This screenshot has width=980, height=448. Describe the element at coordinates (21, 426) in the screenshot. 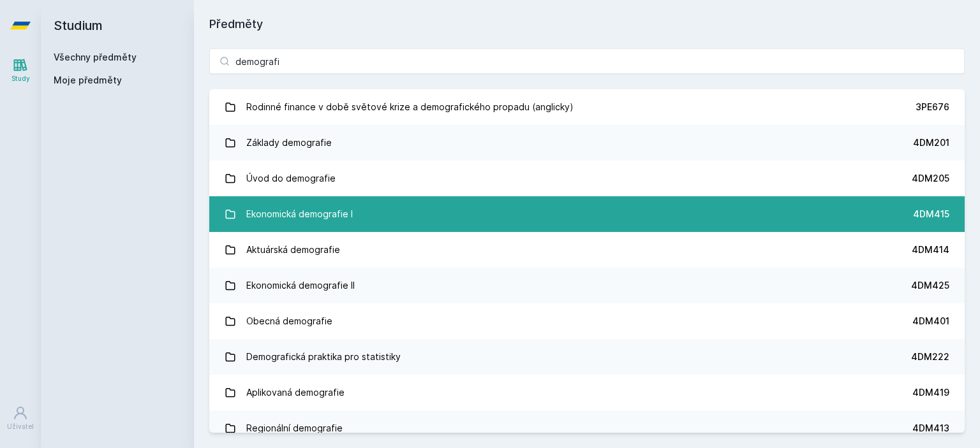

I see `div: Uživatel` at that location.